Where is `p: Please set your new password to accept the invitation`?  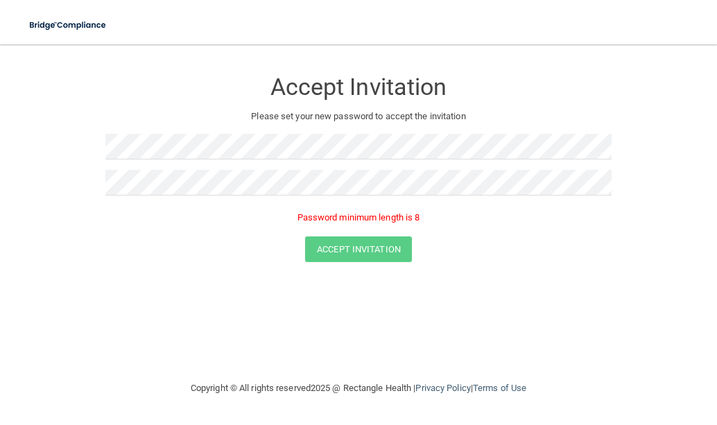
p: Please set your new password to accept the invitation is located at coordinates (358, 116).